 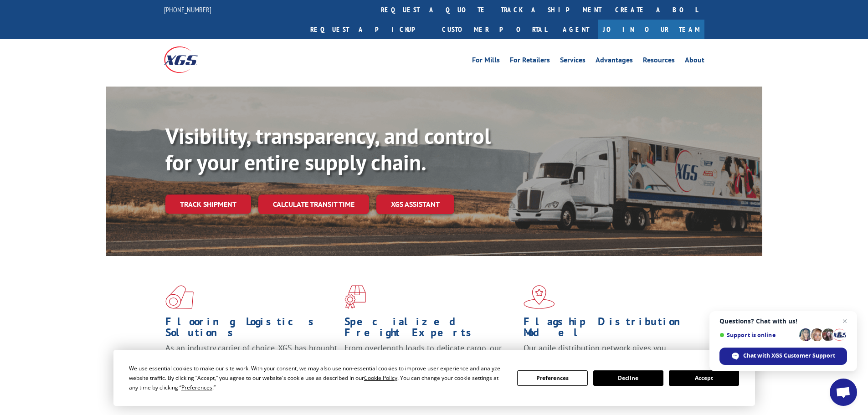 What do you see at coordinates (431, 363) in the screenshot?
I see `p: From overlength loads to delicate cargo, our experienced staff knows the best way to move your fr...` at bounding box center [431, 363].